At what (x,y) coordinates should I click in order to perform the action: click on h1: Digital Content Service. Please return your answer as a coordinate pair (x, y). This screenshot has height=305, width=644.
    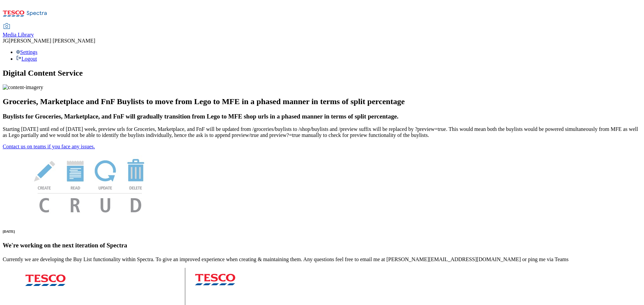
    Looking at the image, I should click on (322, 73).